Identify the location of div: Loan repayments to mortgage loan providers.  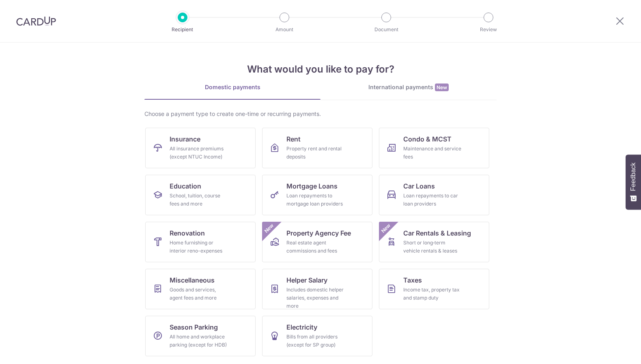
(316, 200).